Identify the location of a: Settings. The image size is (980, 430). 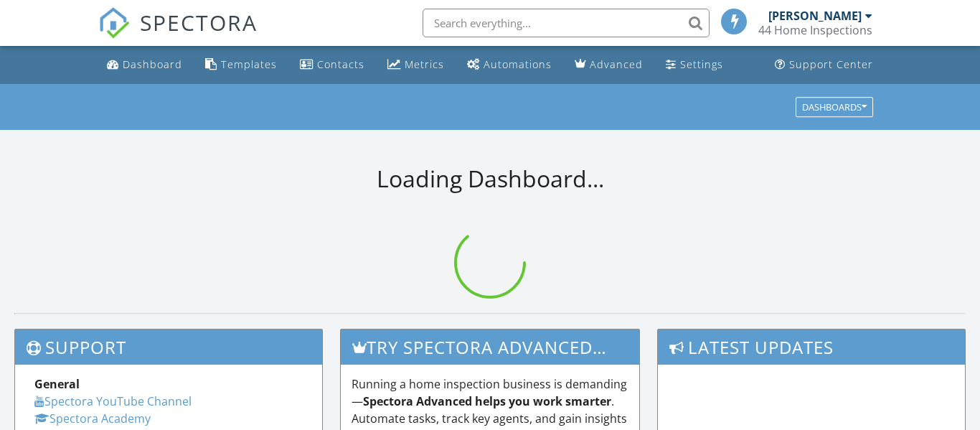
(694, 64).